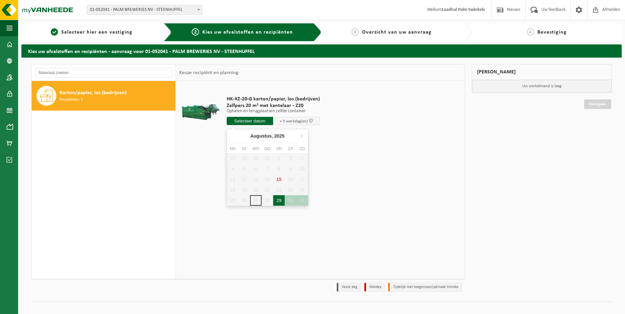  I want to click on span: Recipiënten: 1, so click(71, 100).